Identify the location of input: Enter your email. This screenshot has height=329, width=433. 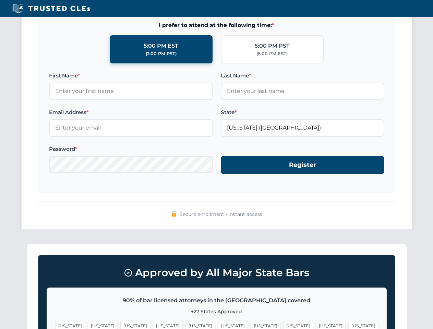
(131, 128).